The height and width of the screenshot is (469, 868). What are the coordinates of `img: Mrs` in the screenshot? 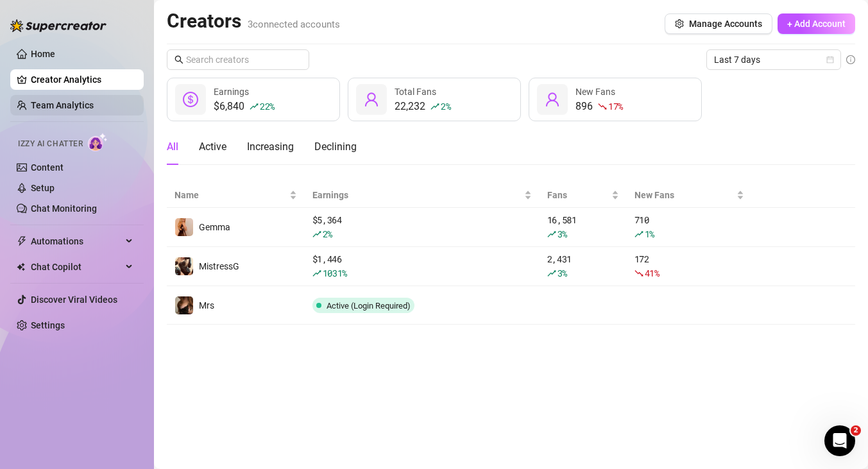 It's located at (184, 306).